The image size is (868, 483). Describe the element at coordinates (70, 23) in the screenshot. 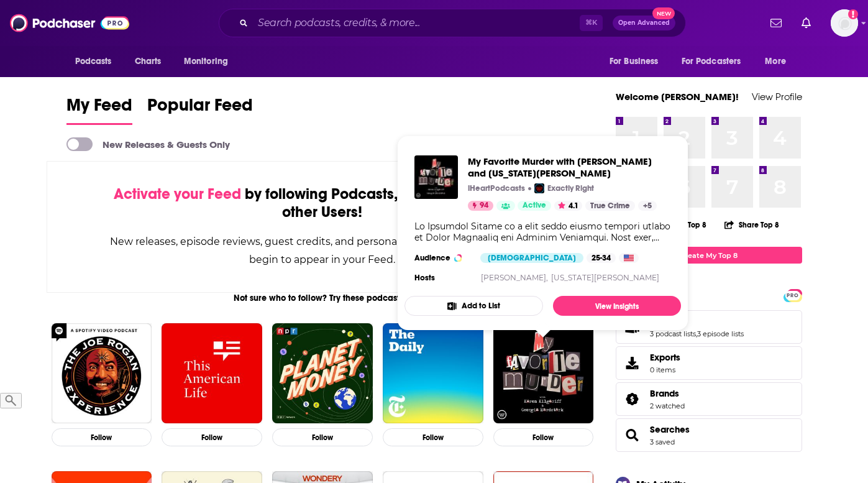

I see `a: Podchaser - Follow, Share and Rate Podcasts` at that location.